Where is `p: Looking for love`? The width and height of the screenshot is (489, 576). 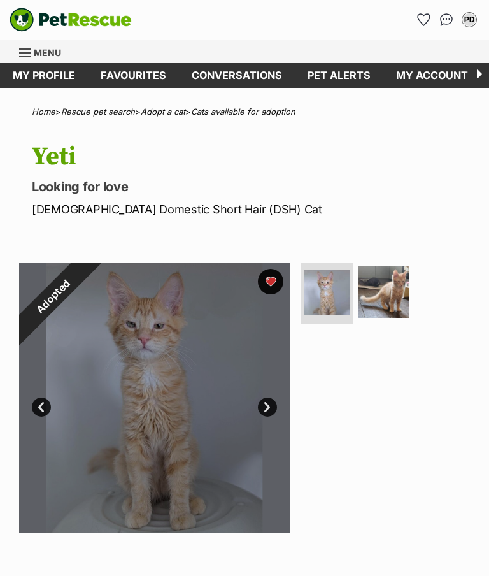 p: Looking for love is located at coordinates (251, 187).